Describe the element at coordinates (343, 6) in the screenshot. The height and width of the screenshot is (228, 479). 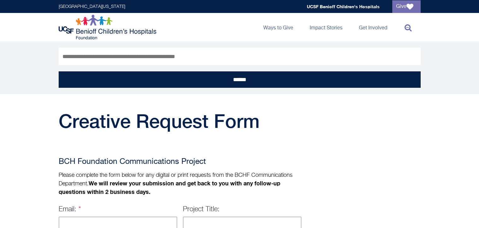
I see `a: UCSF Benioff Children's Hospitals` at that location.